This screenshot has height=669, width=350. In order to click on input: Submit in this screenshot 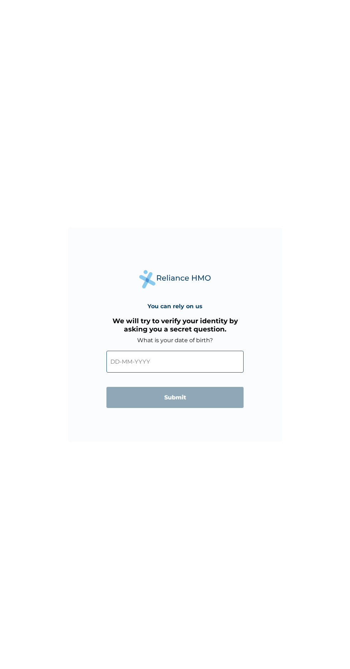, I will do `click(175, 397)`.